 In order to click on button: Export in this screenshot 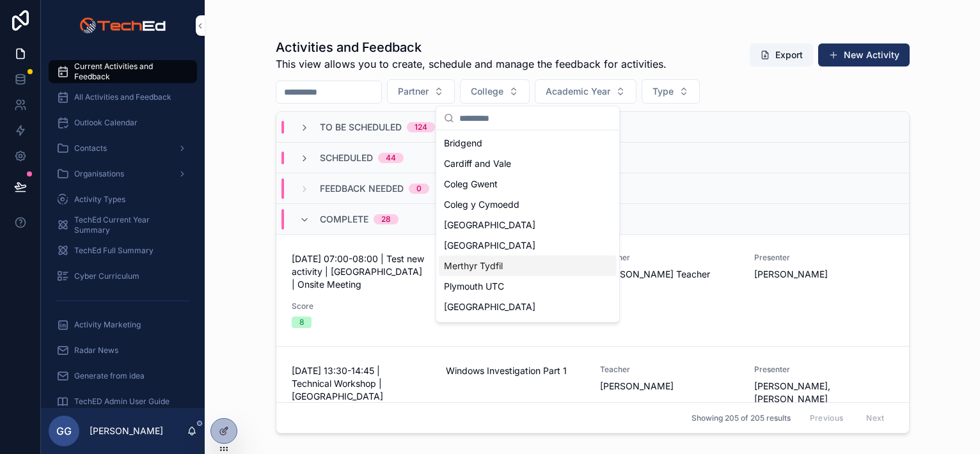, I will do `click(781, 55)`.